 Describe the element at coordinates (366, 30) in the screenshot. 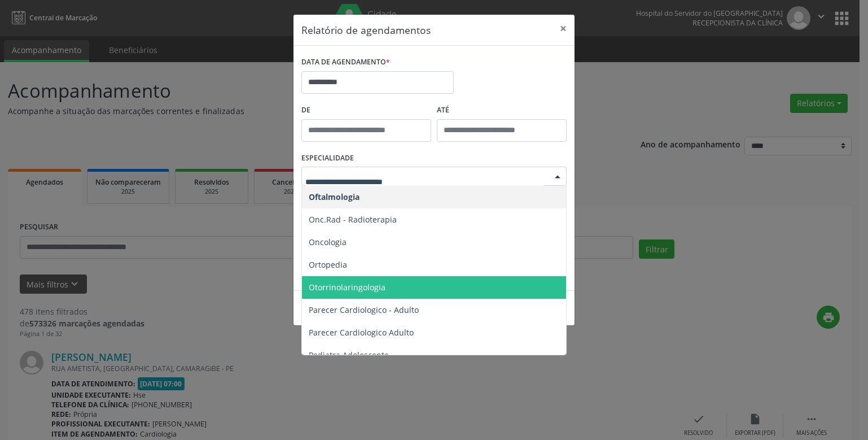

I see `h5: Relatório de agendamentos` at that location.